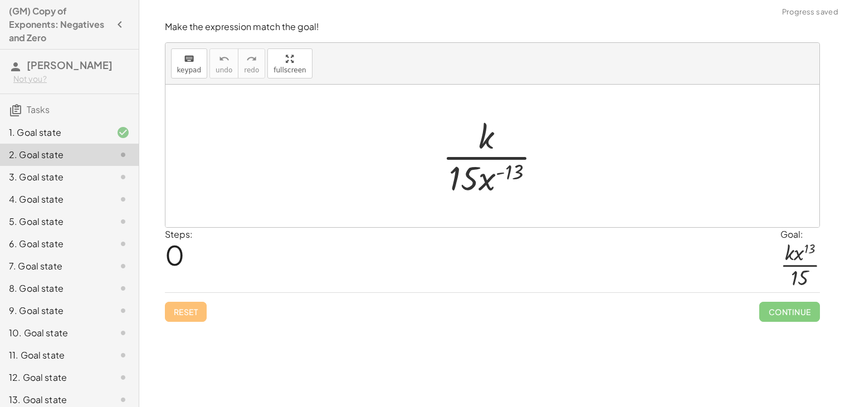 The width and height of the screenshot is (845, 407). I want to click on div: 2. Goal state, so click(53, 155).